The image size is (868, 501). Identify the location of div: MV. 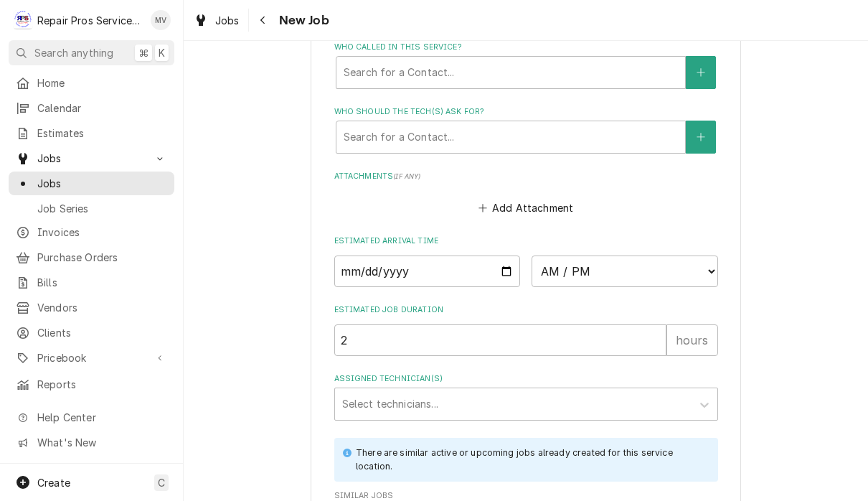
(160, 20).